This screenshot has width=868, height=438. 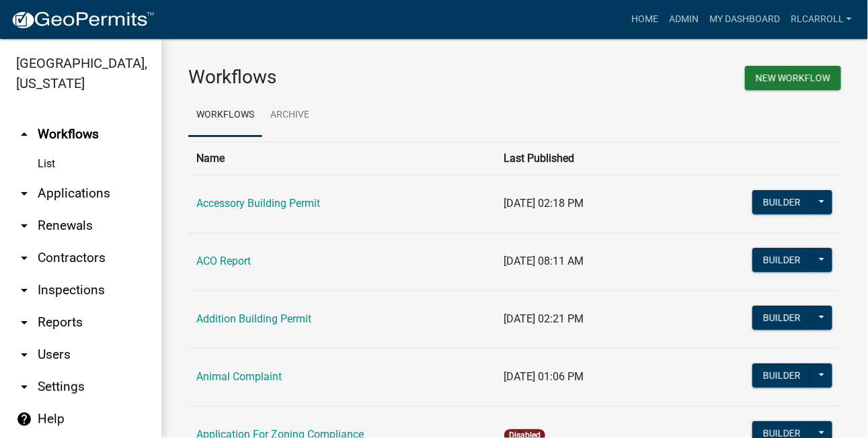 I want to click on th: Name, so click(x=342, y=158).